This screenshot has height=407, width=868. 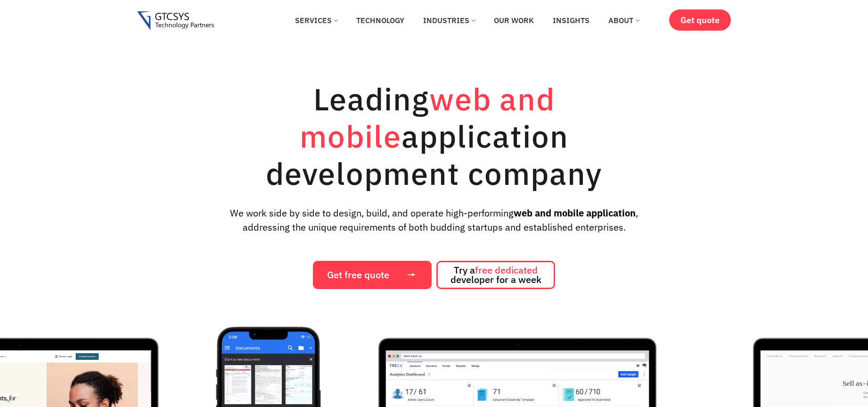 What do you see at coordinates (372, 275) in the screenshot?
I see `a: Get free quote` at bounding box center [372, 275].